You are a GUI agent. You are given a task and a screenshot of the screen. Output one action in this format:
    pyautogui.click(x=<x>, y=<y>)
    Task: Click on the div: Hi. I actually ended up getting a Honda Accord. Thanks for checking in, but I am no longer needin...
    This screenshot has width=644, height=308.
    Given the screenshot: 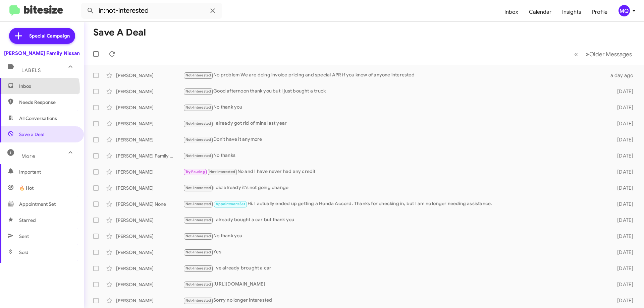 What is the action you would take?
    pyautogui.click(x=395, y=204)
    